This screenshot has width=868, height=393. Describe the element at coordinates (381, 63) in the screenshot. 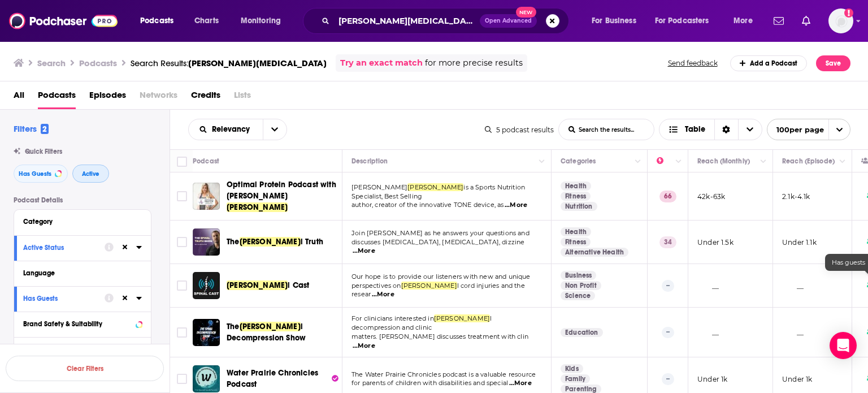

I see `a: Try an exact match` at that location.